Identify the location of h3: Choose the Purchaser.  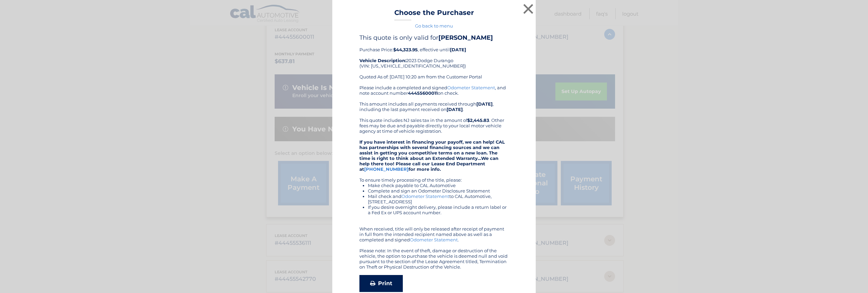
(434, 14).